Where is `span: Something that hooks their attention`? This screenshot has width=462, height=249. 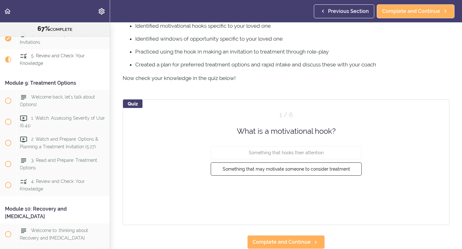 span: Something that hooks their attention is located at coordinates (286, 152).